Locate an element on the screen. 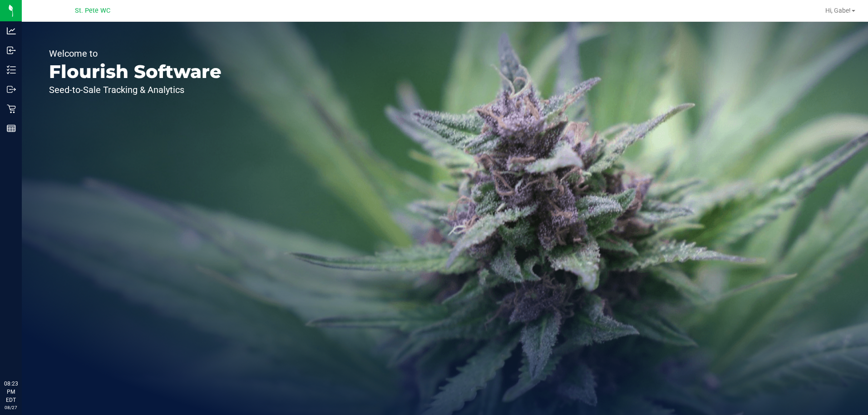 Image resolution: width=868 pixels, height=415 pixels. inline-svg: Inventory is located at coordinates (11, 70).